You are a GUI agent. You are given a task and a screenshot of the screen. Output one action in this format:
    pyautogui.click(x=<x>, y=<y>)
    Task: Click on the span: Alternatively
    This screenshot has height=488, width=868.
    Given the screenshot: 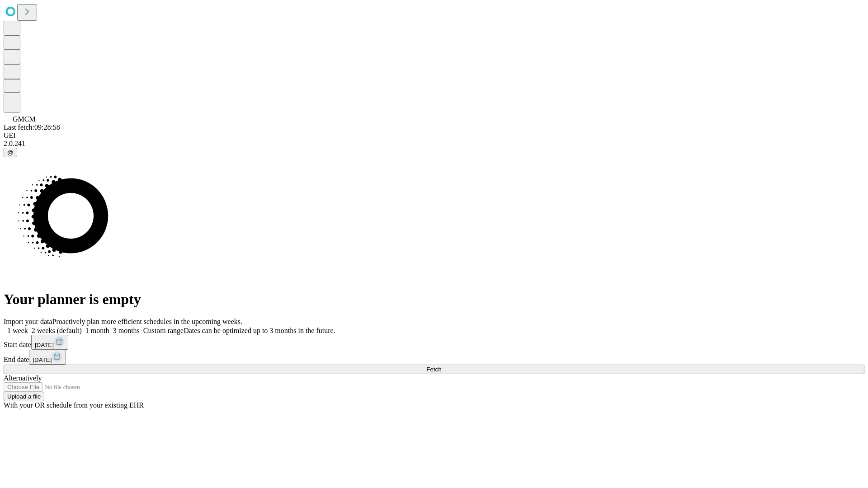 What is the action you would take?
    pyautogui.click(x=23, y=378)
    